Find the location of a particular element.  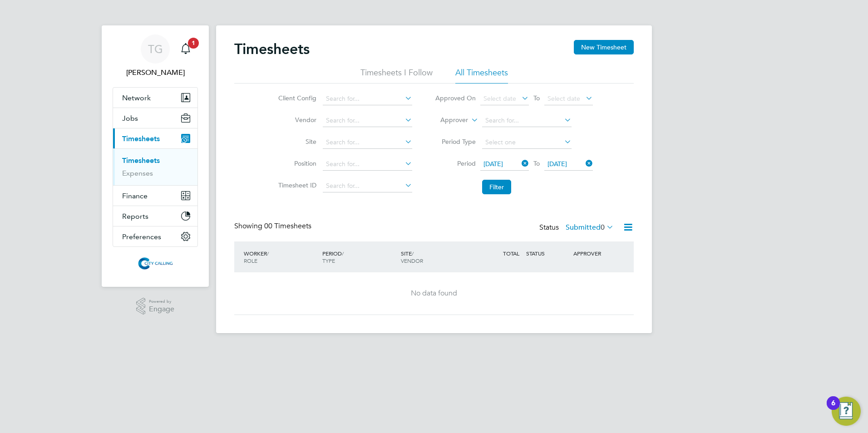

div: Timesheets is located at coordinates (156, 167).